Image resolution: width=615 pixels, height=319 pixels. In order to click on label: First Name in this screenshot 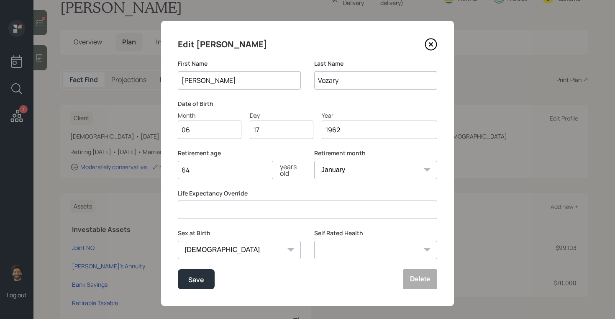, I will do `click(239, 64)`.